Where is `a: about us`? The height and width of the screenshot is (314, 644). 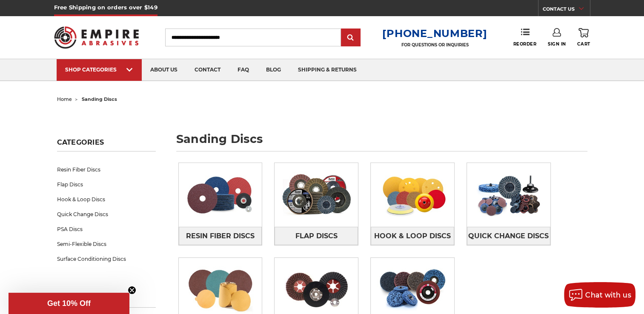 a: about us is located at coordinates (164, 69).